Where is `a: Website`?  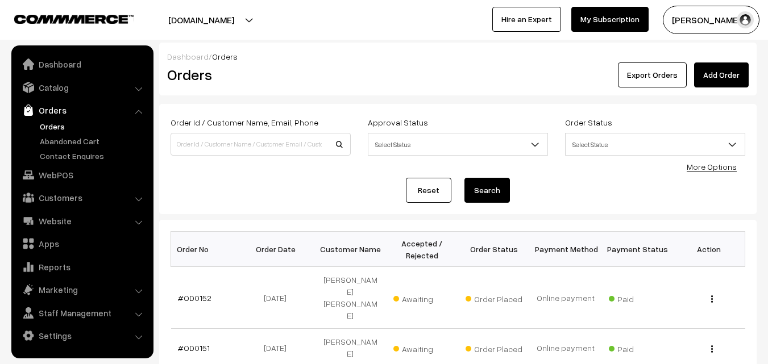 a: Website is located at coordinates (82, 221).